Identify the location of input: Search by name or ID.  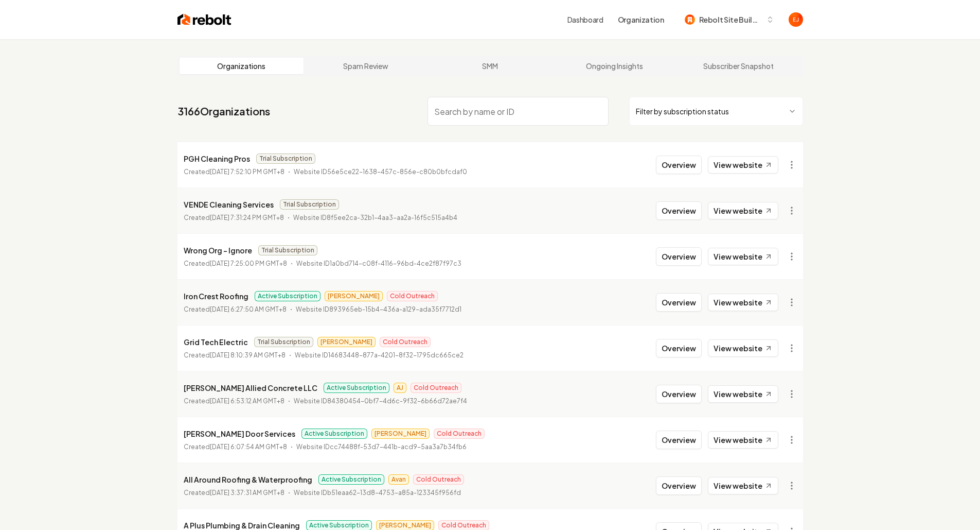
(518, 112).